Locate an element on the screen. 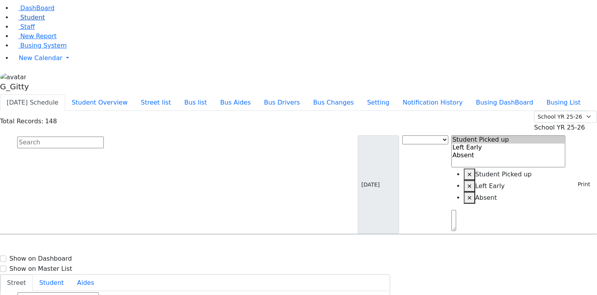  a: Staff is located at coordinates (23, 27).